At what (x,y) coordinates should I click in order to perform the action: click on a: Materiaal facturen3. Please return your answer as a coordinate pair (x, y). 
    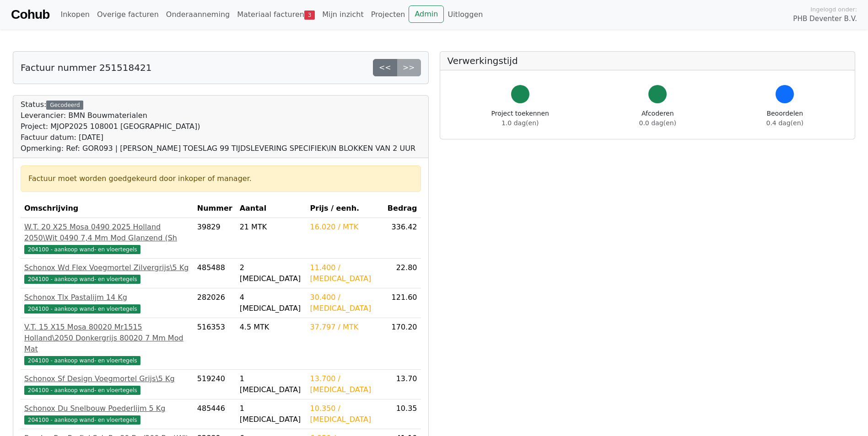
    Looking at the image, I should click on (276, 14).